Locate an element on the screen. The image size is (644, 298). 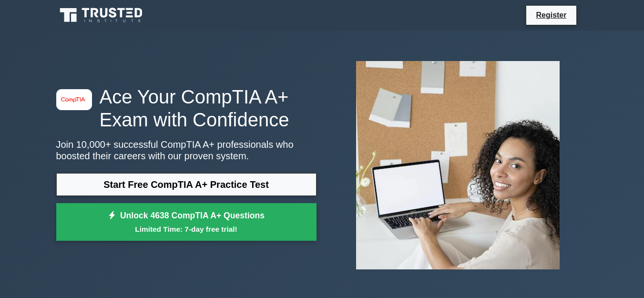
h1: Ace Your CompTIA A+ Exam with Confidence is located at coordinates (186, 109).